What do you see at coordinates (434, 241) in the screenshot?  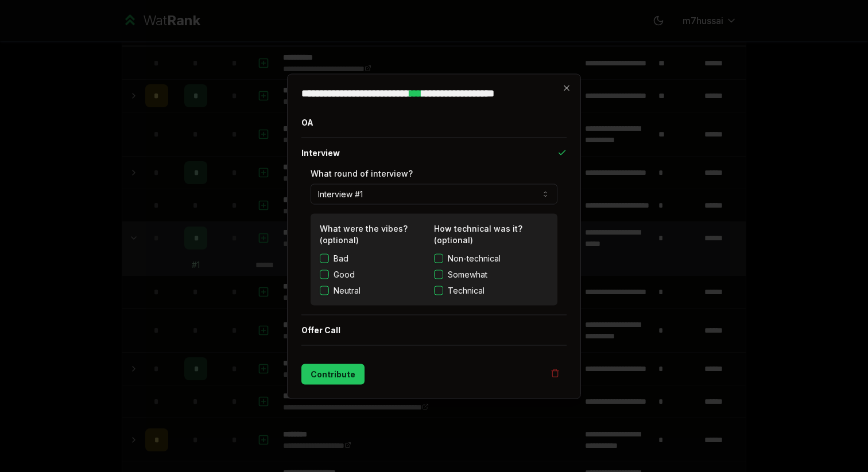 I see `div: Interview` at bounding box center [434, 241].